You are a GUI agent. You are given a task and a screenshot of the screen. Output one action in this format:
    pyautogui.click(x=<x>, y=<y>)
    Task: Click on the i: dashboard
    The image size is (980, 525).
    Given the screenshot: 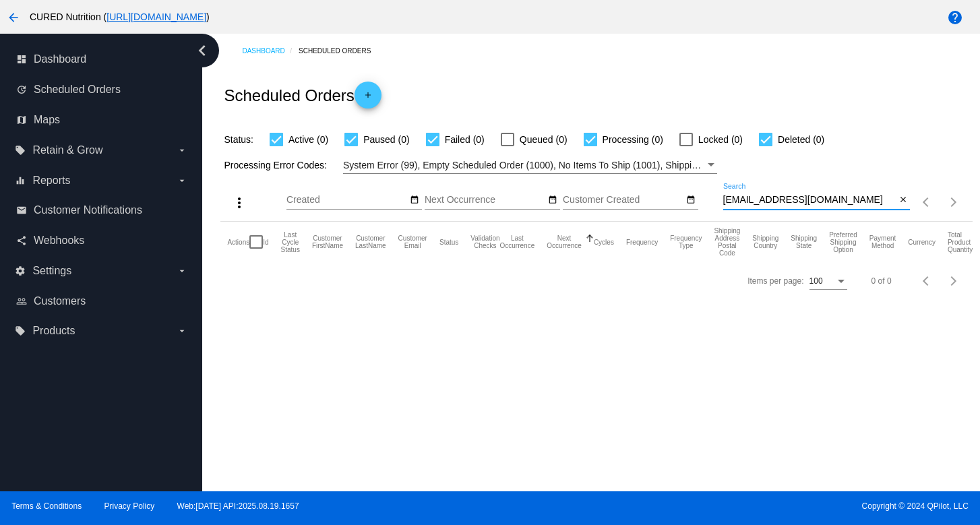 What is the action you would take?
    pyautogui.click(x=22, y=59)
    